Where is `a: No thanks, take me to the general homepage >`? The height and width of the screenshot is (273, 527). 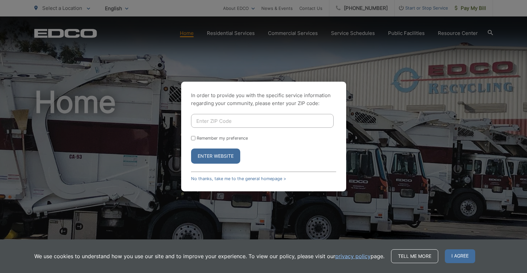
a: No thanks, take me to the general homepage > is located at coordinates (238, 179).